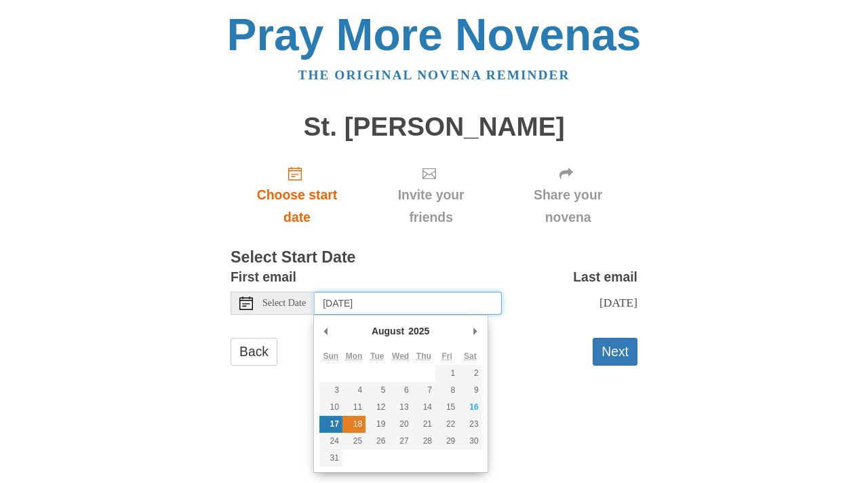  Describe the element at coordinates (354, 390) in the screenshot. I see `button: 4` at that location.